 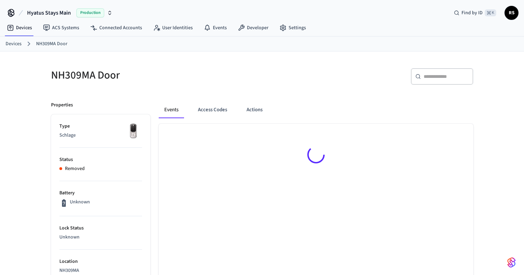 I want to click on p: Battery, so click(x=101, y=193).